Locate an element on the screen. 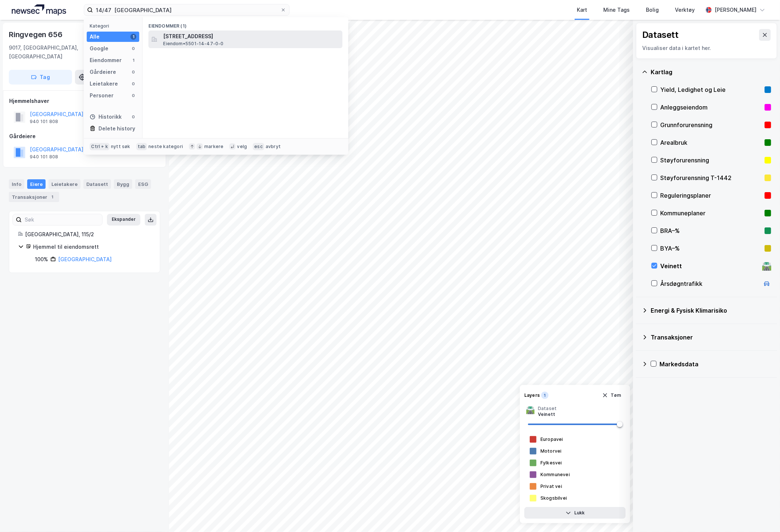  div: Bolig is located at coordinates (652, 10).